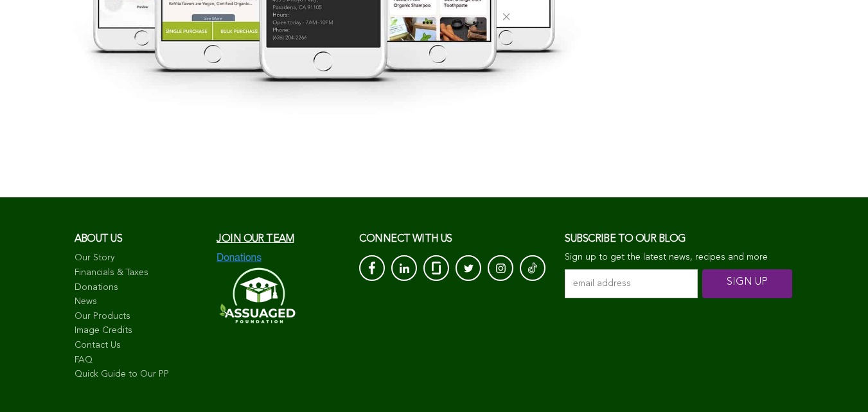 The height and width of the screenshot is (412, 868). Describe the element at coordinates (139, 273) in the screenshot. I see `a: Financials & Taxes` at that location.